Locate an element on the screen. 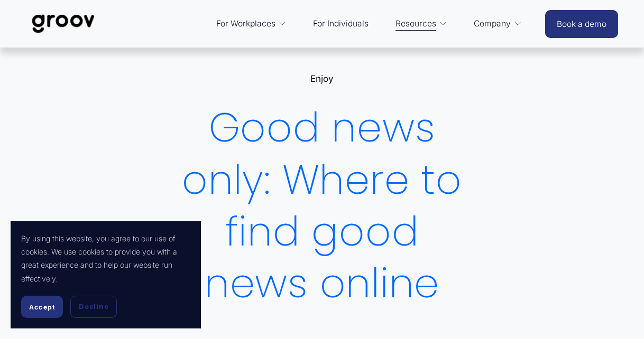 The width and height of the screenshot is (644, 339). button: Decline is located at coordinates (93, 307).